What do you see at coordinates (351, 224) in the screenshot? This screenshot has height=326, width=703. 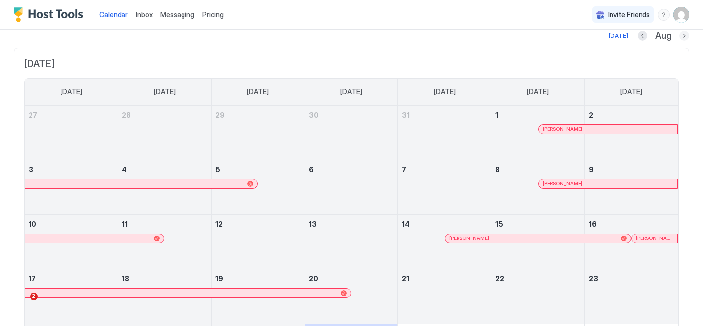 I see `a: August 13, 2025` at bounding box center [351, 224].